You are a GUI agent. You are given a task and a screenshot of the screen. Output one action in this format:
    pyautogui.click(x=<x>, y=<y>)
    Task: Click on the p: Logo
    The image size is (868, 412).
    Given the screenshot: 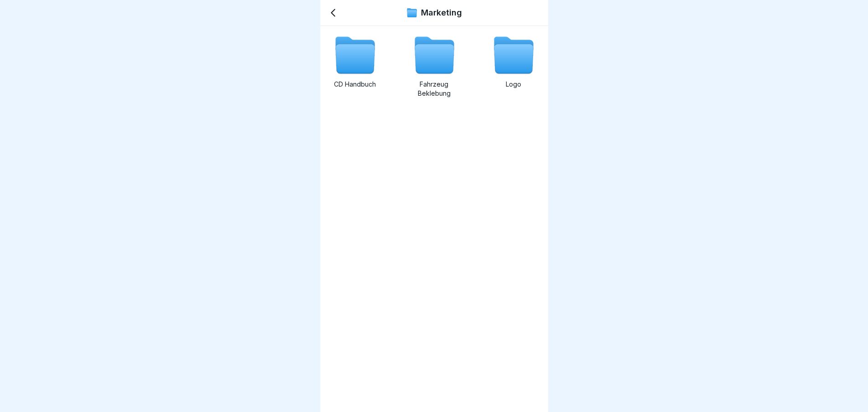 What is the action you would take?
    pyautogui.click(x=513, y=84)
    